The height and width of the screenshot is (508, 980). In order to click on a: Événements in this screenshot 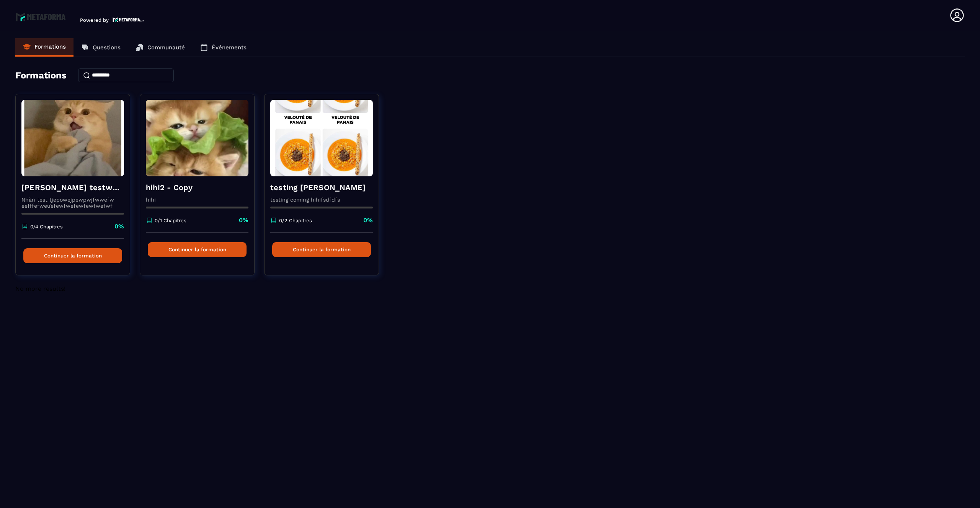, I will do `click(223, 48)`.